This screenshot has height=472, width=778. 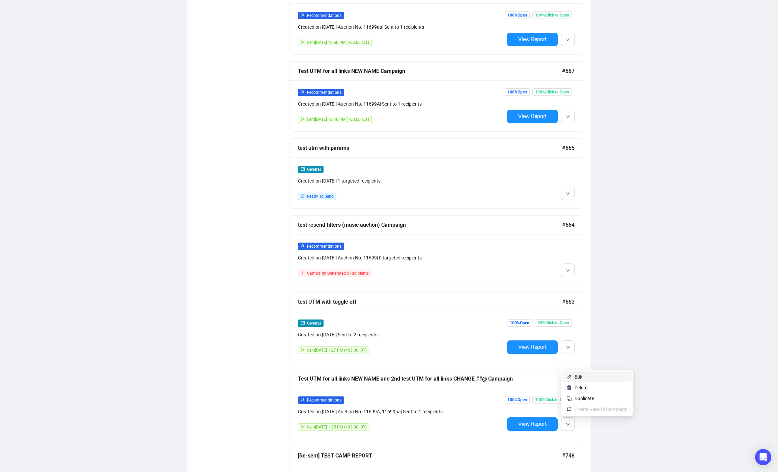 I want to click on a: Test UTM for all links NEW NAME and 2nd test UTM for all links CHANGE ##@ Campaign#662userRecomme..., so click(x=436, y=404).